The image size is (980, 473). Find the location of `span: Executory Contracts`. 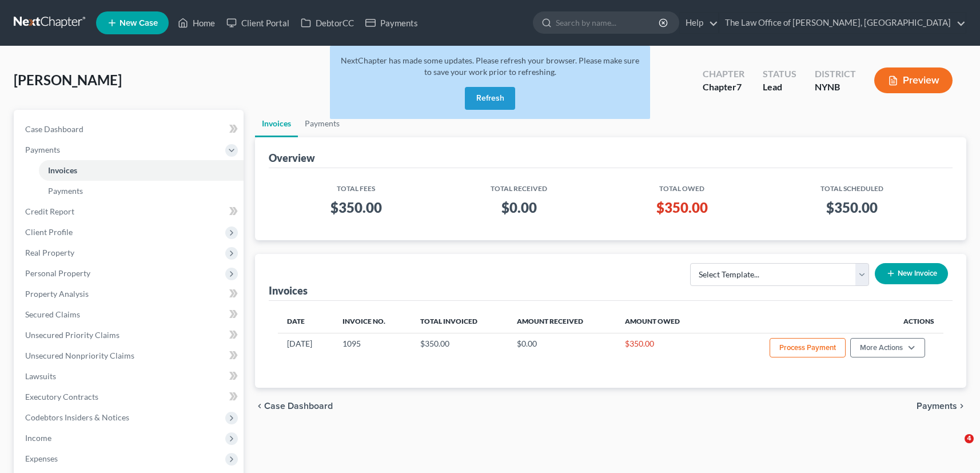

span: Executory Contracts is located at coordinates (62, 396).